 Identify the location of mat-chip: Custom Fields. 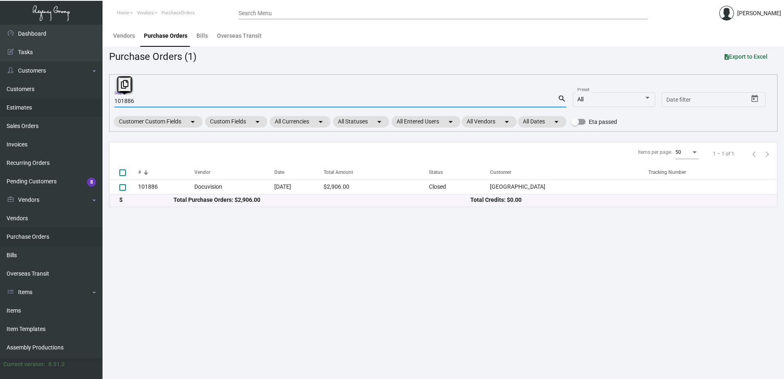
(236, 122).